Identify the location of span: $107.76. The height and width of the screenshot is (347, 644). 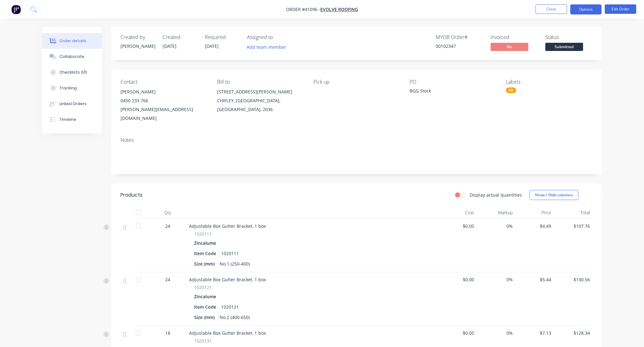
(574, 226).